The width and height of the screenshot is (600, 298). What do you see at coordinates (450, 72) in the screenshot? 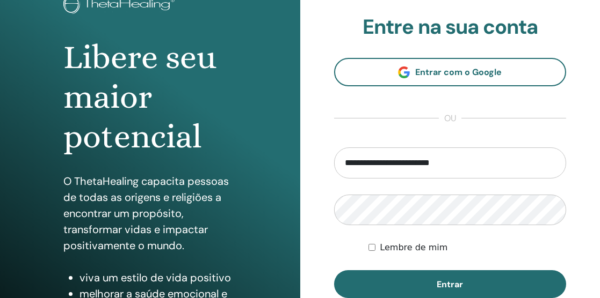
I see `a: Entrar com o Google` at bounding box center [450, 72].